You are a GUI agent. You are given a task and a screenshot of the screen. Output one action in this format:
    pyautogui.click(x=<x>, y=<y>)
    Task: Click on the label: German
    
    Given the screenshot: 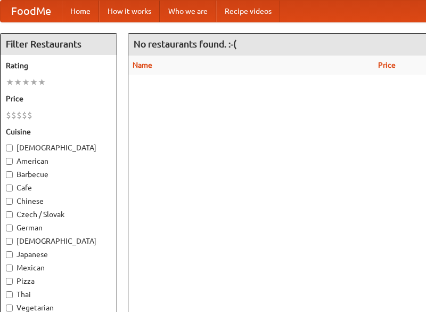 What is the action you would take?
    pyautogui.click(x=59, y=227)
    